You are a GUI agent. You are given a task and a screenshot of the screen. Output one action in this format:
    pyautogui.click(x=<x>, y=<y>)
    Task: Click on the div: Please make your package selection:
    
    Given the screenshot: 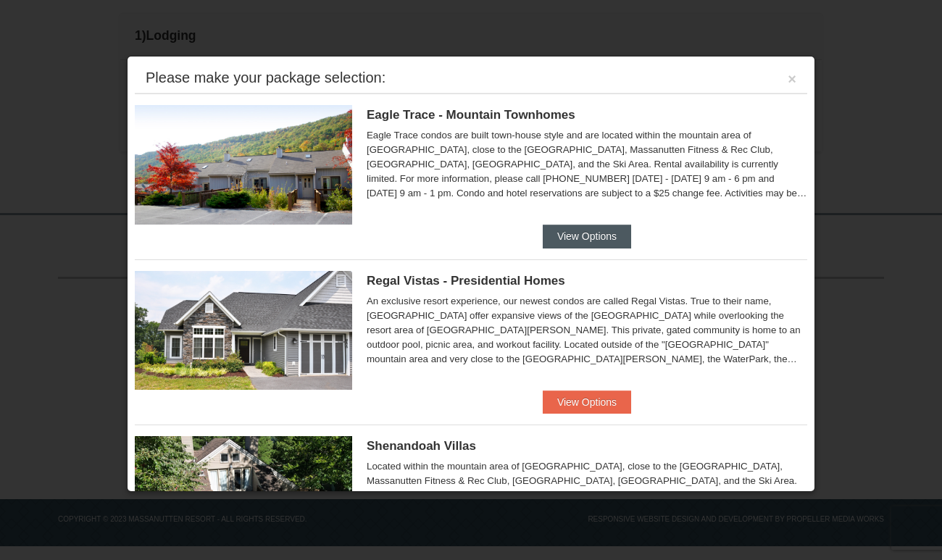 What is the action you would take?
    pyautogui.click(x=266, y=77)
    